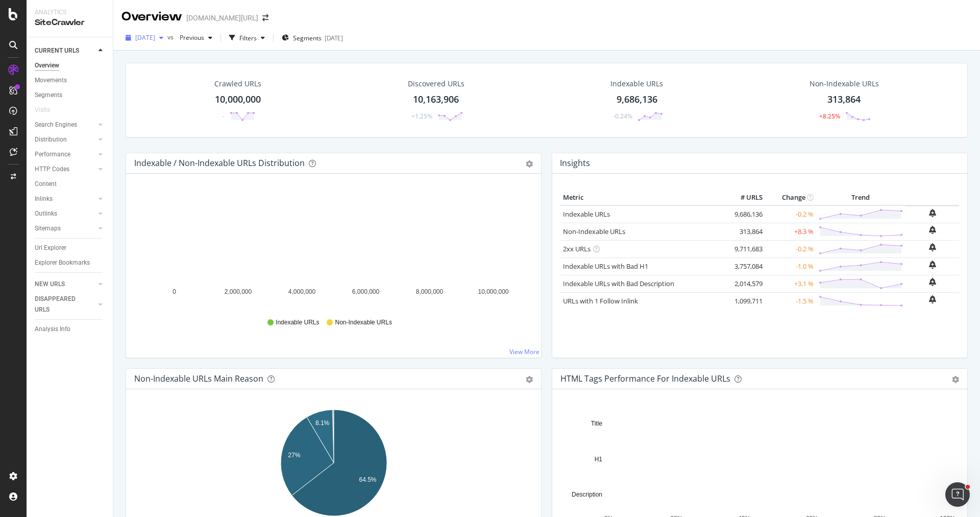  What do you see at coordinates (594, 231) in the screenshot?
I see `a: Non-Indexable URLs` at bounding box center [594, 231].